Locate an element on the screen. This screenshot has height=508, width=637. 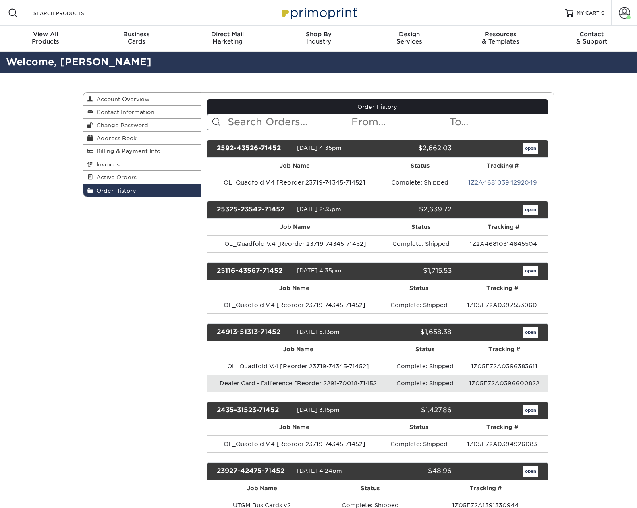
span: Resources is located at coordinates (501, 34).